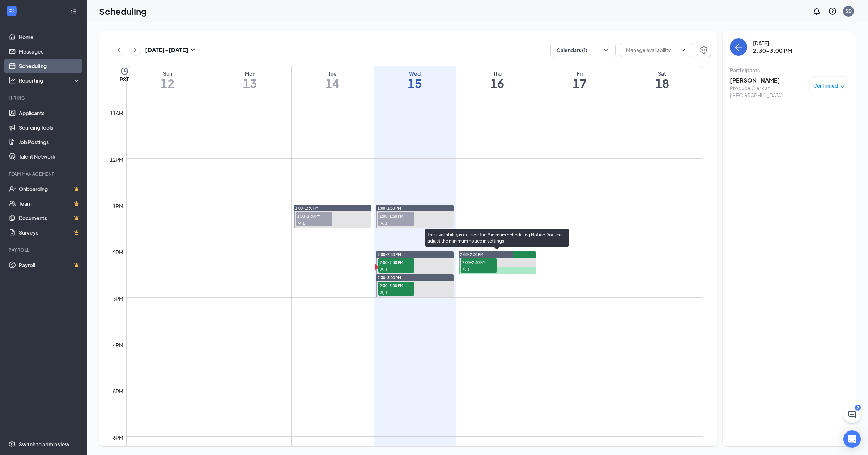  Describe the element at coordinates (118, 391) in the screenshot. I see `div: 5pm` at that location.